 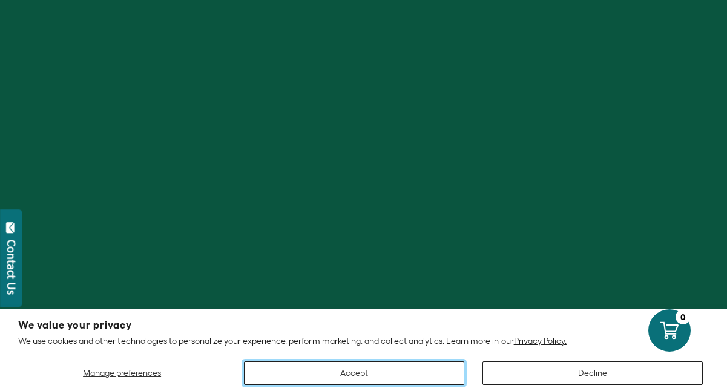 I want to click on a: Privacy Policy., so click(x=540, y=341).